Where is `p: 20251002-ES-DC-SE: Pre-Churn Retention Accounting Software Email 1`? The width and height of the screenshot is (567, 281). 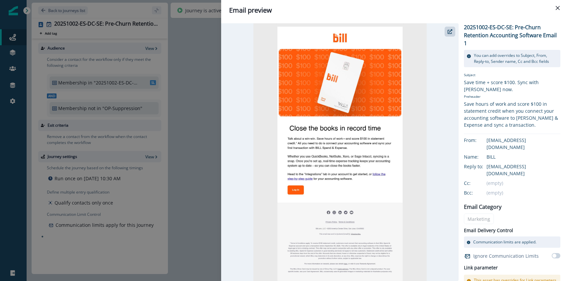 p: 20251002-ES-DC-SE: Pre-Churn Retention Accounting Software Email 1 is located at coordinates (512, 35).